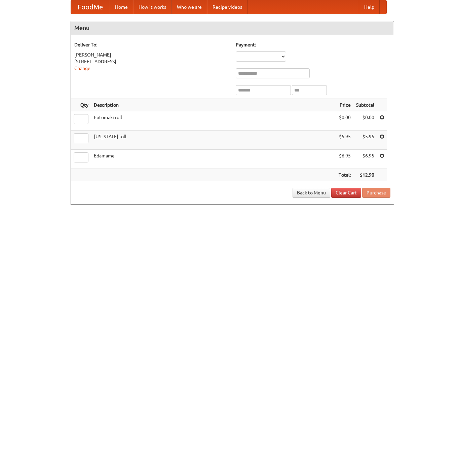 The height and width of the screenshot is (476, 457). Describe the element at coordinates (311, 193) in the screenshot. I see `a: Back to Menu` at that location.